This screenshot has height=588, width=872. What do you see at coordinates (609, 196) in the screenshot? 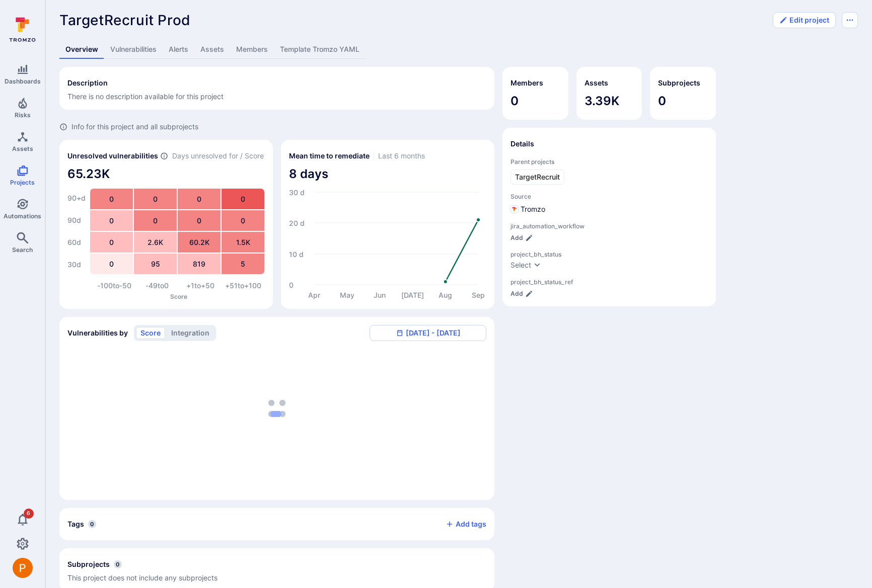
I see `span: Source` at bounding box center [609, 196].